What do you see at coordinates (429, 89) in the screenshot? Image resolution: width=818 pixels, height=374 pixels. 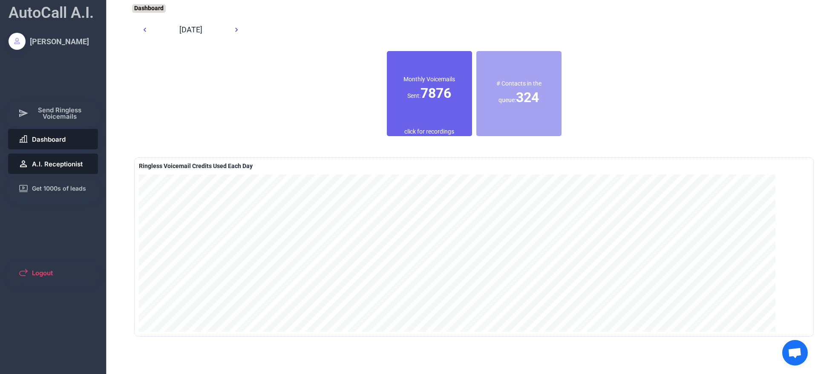 I see `div: Monthly Voicemails Sent:` at bounding box center [429, 89].